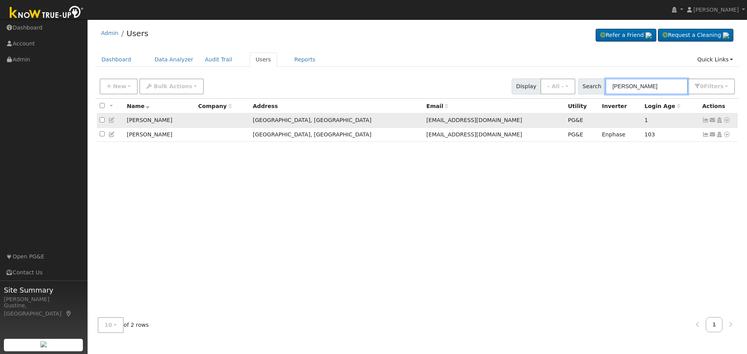 The width and height of the screenshot is (747, 354). I want to click on a: Admin, so click(110, 33).